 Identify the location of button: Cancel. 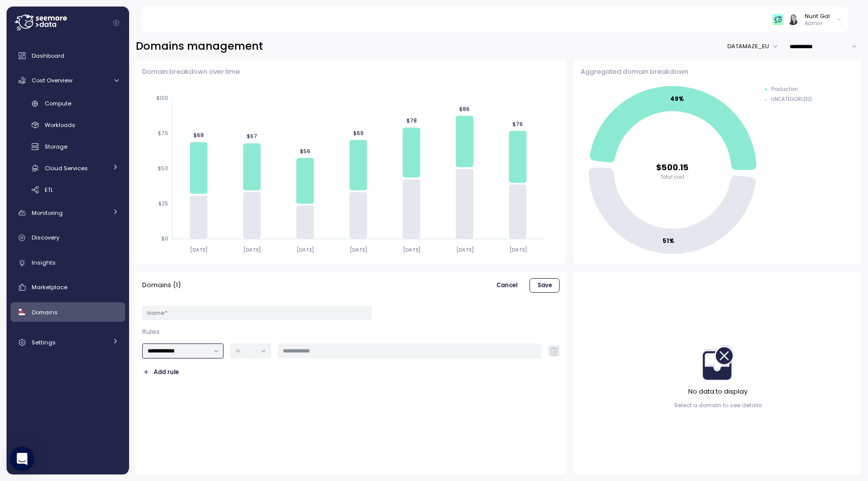
(506, 285).